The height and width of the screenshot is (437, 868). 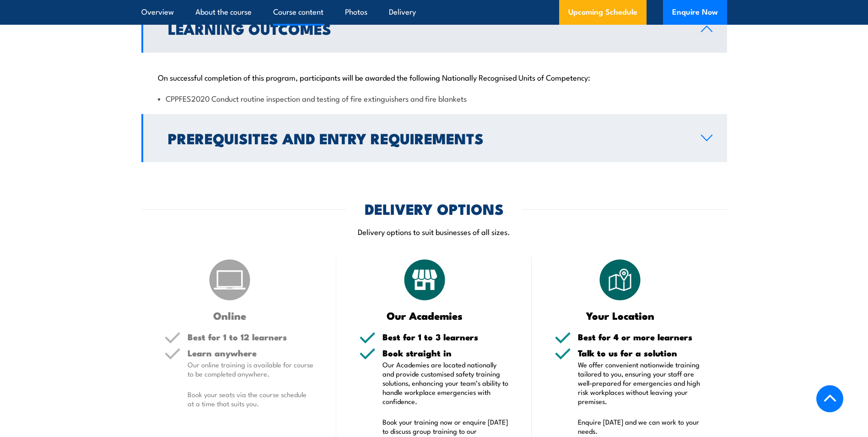 I want to click on p: We offer convenient nationwide training tailored to you, ensuring your staff are well-prepared fo..., so click(x=641, y=383).